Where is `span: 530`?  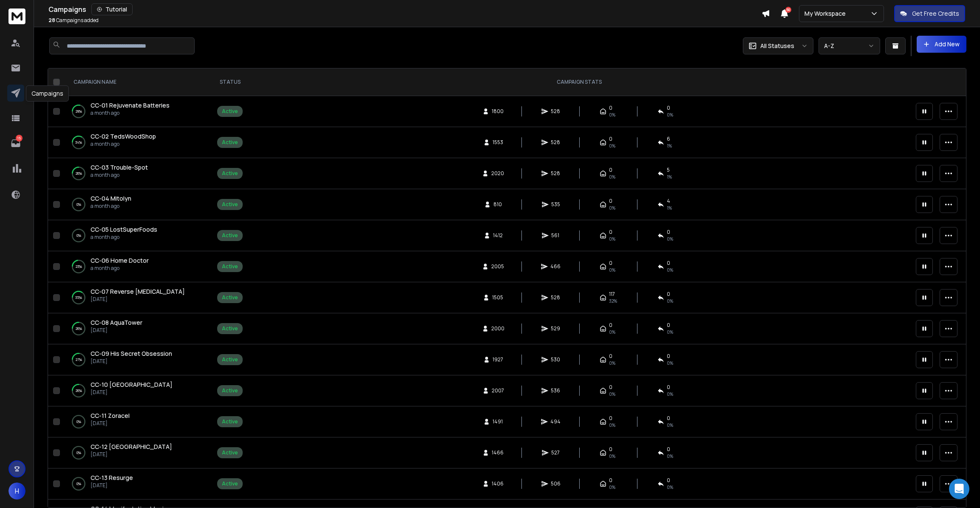 span: 530 is located at coordinates (556, 360).